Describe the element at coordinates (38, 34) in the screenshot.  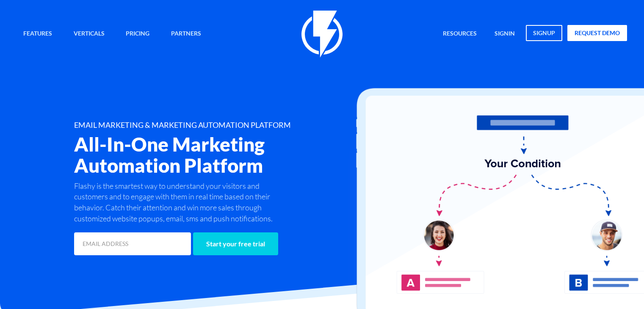
I see `a: Features` at that location.